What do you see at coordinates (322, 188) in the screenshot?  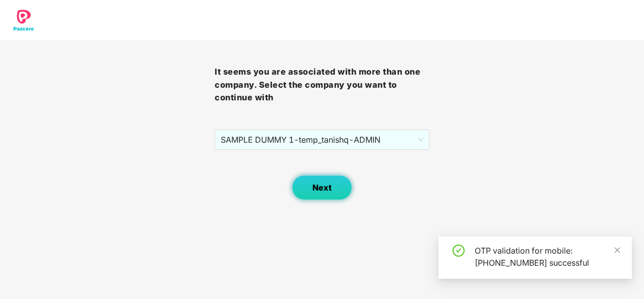 I see `span: Next` at bounding box center [322, 188].